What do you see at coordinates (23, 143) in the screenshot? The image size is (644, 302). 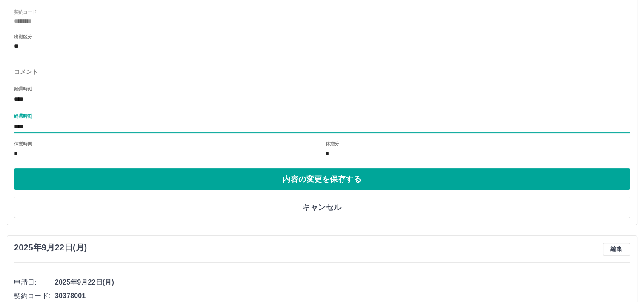 I see `label: 休憩時間` at bounding box center [23, 143].